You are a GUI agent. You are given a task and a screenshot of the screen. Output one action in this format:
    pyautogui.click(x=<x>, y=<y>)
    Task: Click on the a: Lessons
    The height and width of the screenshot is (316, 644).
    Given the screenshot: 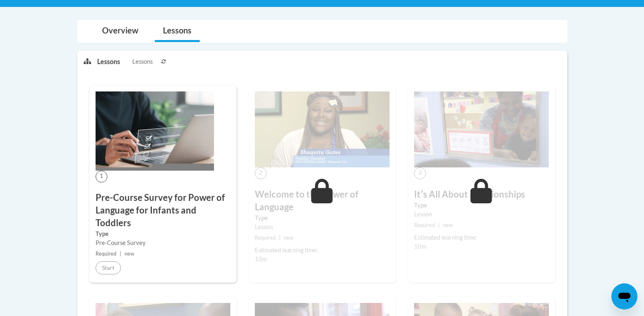 What is the action you would take?
    pyautogui.click(x=177, y=31)
    